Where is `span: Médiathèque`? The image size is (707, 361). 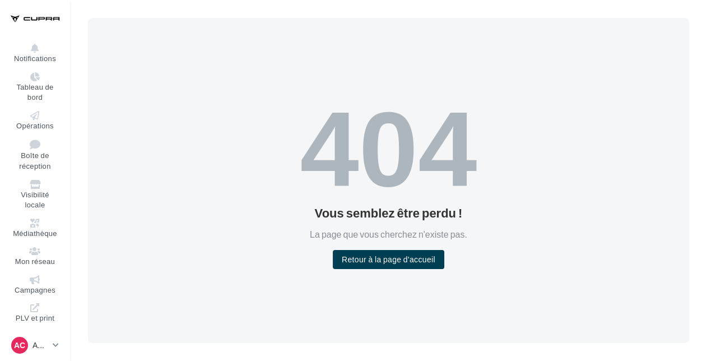
span: Médiathèque is located at coordinates (35, 233).